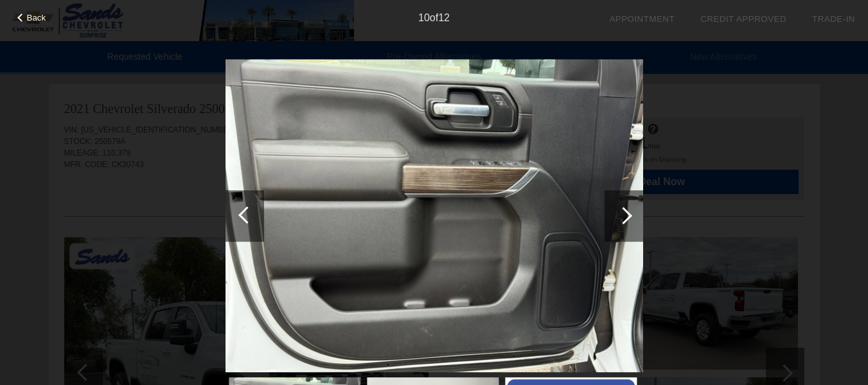 Image resolution: width=868 pixels, height=385 pixels. I want to click on img: image.aspx, so click(434, 215).